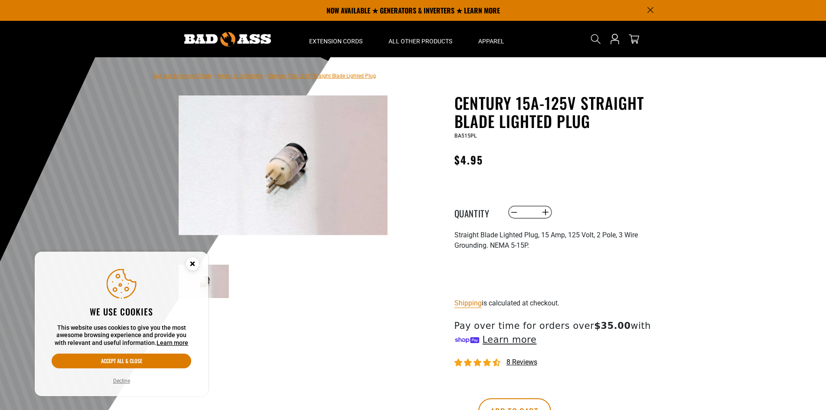  I want to click on span: Century 15A-125V Straight Blade Lighted Plug, so click(322, 76).